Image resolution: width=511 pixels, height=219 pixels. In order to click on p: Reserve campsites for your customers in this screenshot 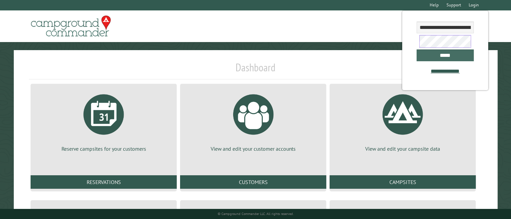, I will do `click(103, 148)`.